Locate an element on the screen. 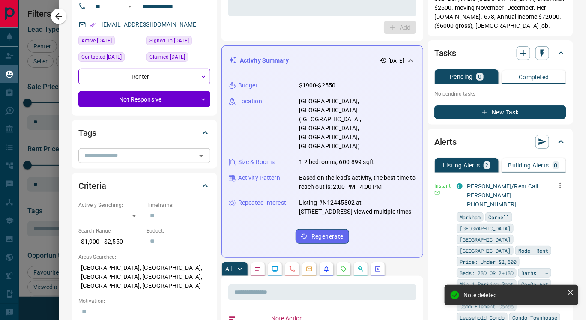 Image resolution: width=586 pixels, height=320 pixels. p: Completed is located at coordinates (534, 77).